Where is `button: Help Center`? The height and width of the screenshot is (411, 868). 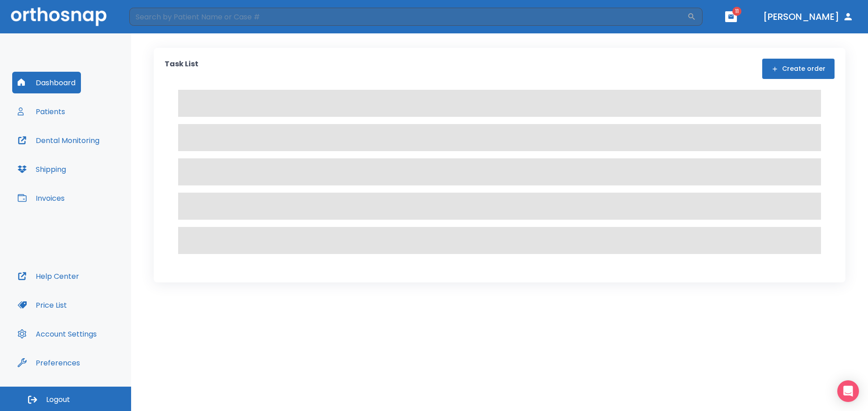
button: Help Center is located at coordinates (48, 276).